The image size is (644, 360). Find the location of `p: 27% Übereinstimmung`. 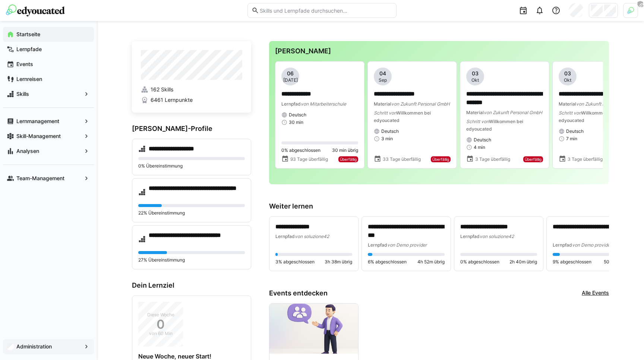

p: 27% Übereinstimmung is located at coordinates (191, 260).